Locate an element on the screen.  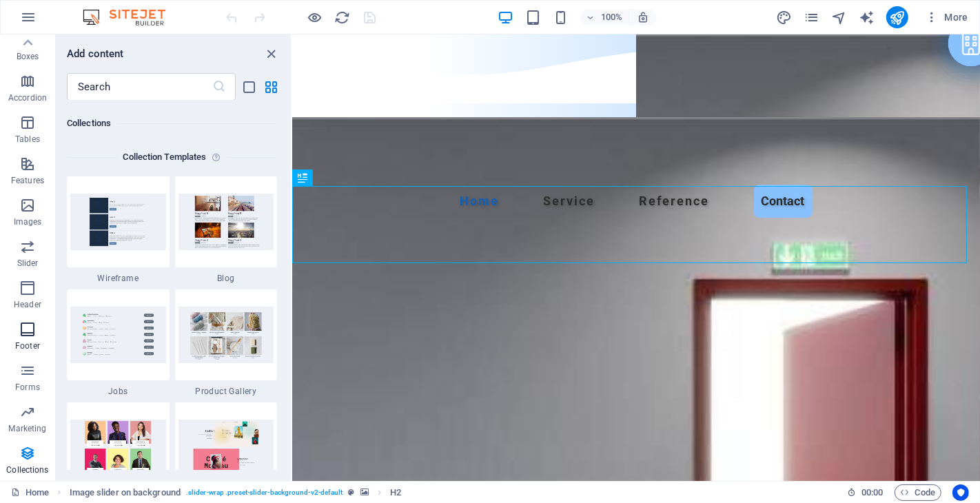
span: Jobs is located at coordinates (117, 391).